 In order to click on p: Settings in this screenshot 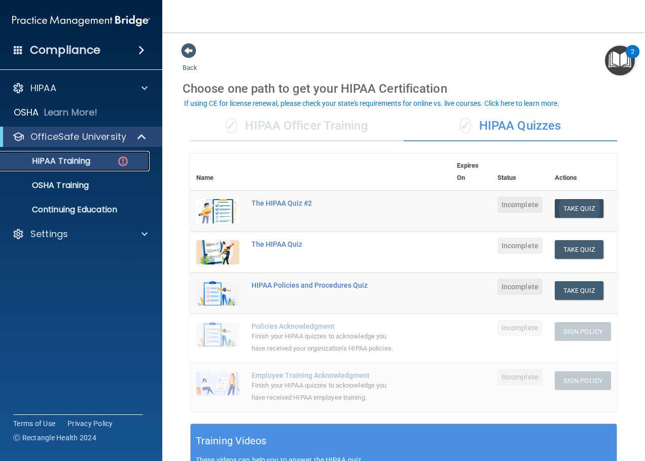, I will do `click(49, 234)`.